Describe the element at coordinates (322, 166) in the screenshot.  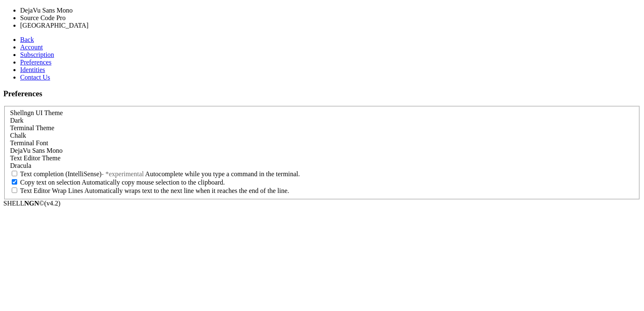
I see `div: Dracula` at that location.